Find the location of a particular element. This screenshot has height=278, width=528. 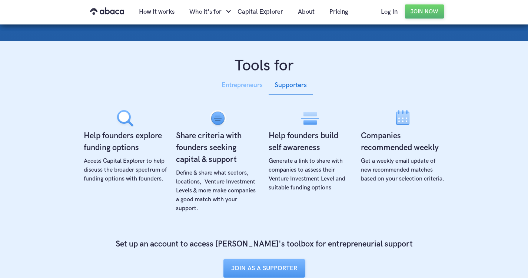

h4: Help founders build self awareness is located at coordinates (310, 142).